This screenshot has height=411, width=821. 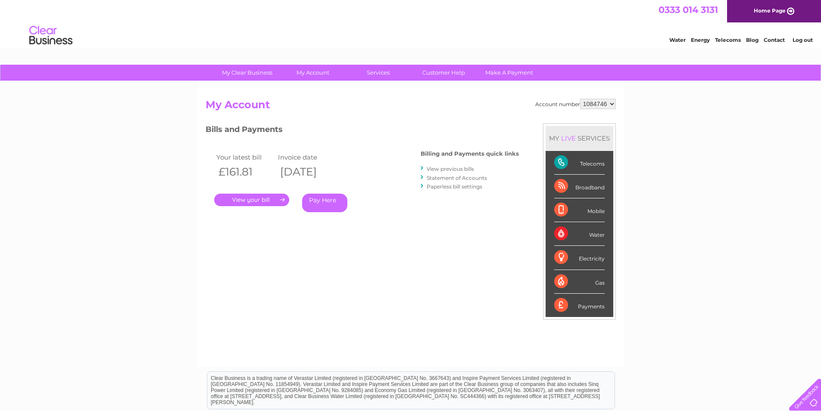 What do you see at coordinates (728, 40) in the screenshot?
I see `a: Telecoms` at bounding box center [728, 40].